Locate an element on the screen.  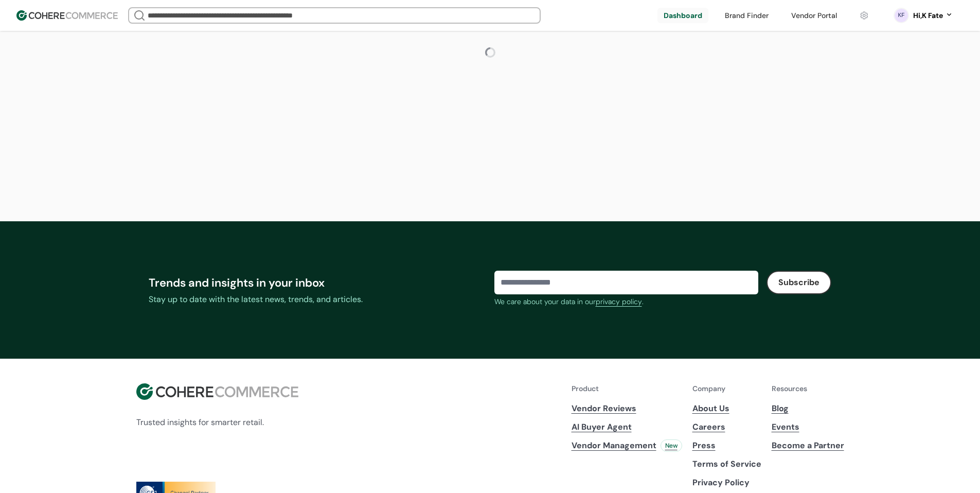
a: About Us is located at coordinates (727, 409).